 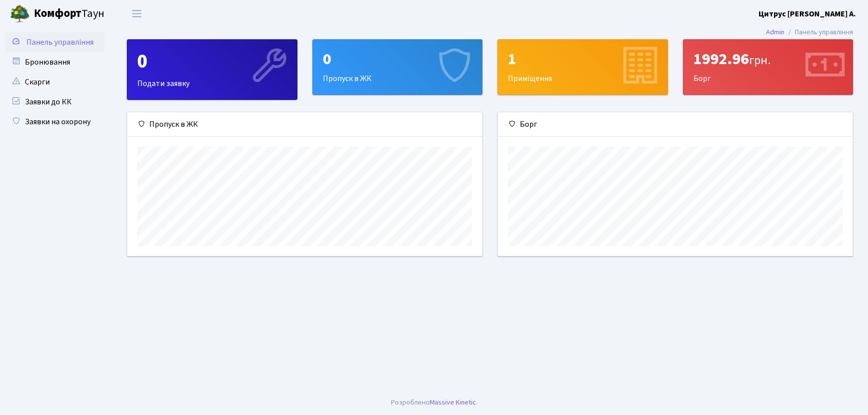 I want to click on a: Massive Kinetic, so click(x=453, y=402).